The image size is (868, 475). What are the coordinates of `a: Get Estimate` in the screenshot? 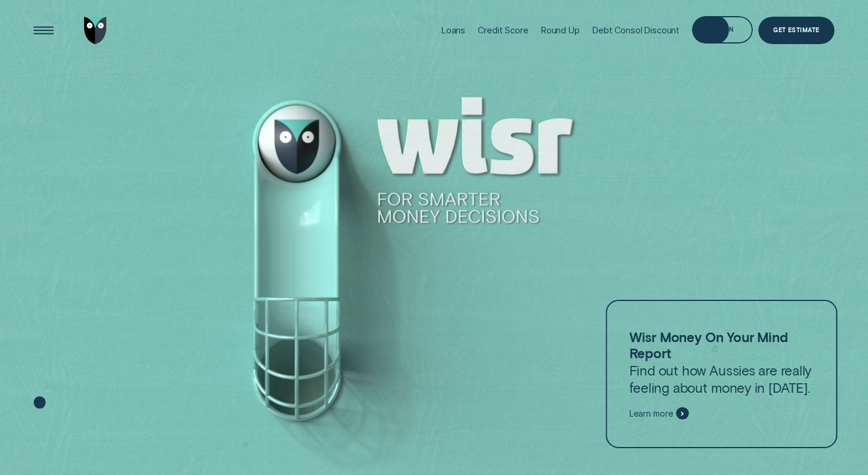 It's located at (796, 30).